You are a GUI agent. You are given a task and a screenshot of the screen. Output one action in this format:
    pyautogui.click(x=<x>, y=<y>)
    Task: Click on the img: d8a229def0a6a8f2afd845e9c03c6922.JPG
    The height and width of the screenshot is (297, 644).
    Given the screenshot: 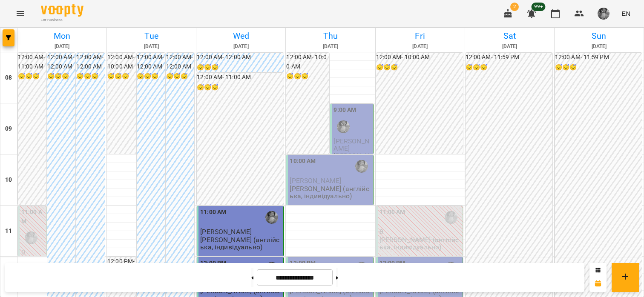 What is the action you would take?
    pyautogui.click(x=603, y=13)
    